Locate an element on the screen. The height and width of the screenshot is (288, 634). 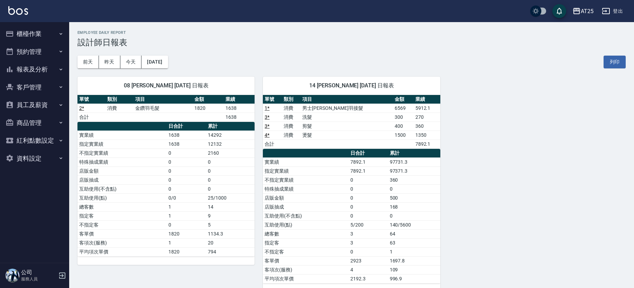
button: 紅利點數設定 is located at coordinates (35, 141).